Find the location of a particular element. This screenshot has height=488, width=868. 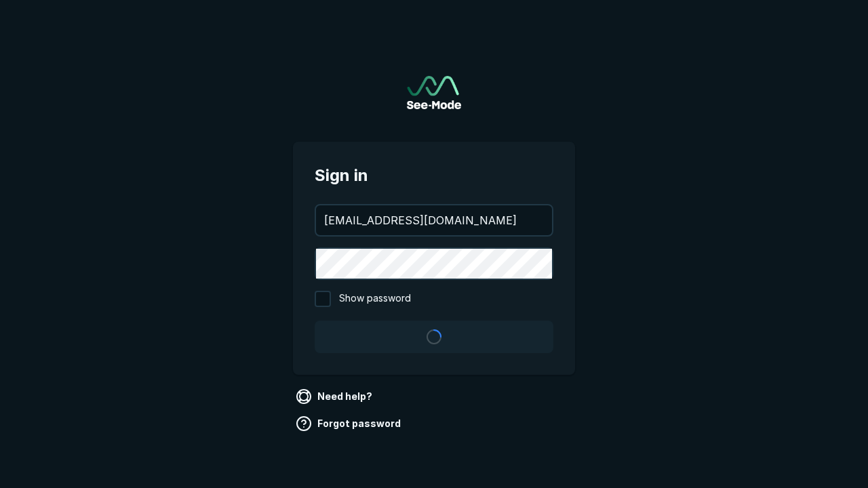

span: Sign in is located at coordinates (434, 176).